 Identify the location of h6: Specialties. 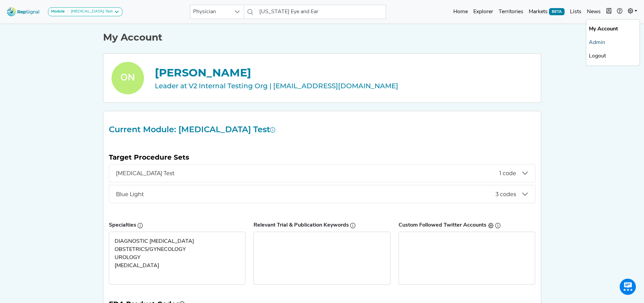
(177, 225).